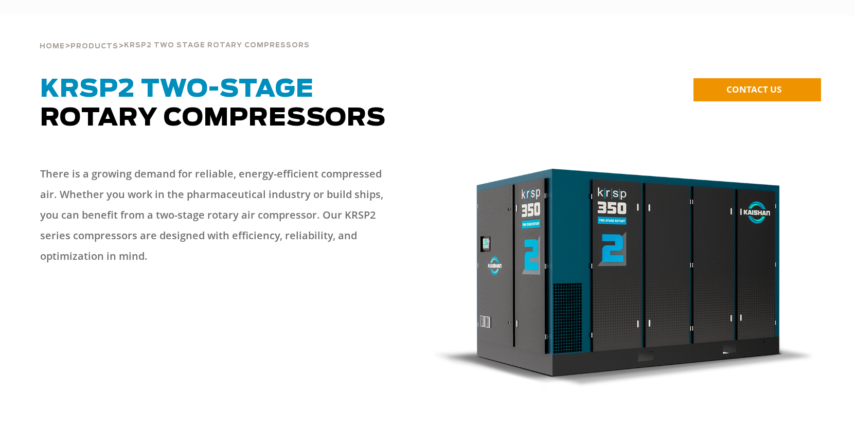 The height and width of the screenshot is (426, 855). What do you see at coordinates (94, 46) in the screenshot?
I see `a: Products` at bounding box center [94, 46].